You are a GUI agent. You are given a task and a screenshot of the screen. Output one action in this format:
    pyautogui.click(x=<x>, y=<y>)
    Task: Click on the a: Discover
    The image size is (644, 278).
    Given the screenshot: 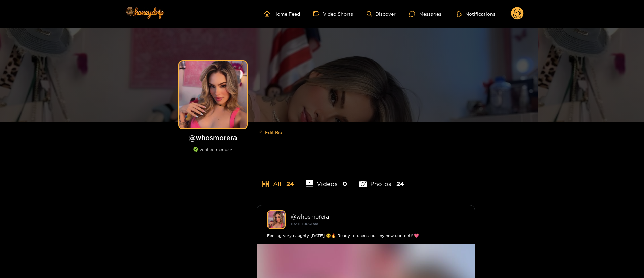 What is the action you would take?
    pyautogui.click(x=381, y=14)
    